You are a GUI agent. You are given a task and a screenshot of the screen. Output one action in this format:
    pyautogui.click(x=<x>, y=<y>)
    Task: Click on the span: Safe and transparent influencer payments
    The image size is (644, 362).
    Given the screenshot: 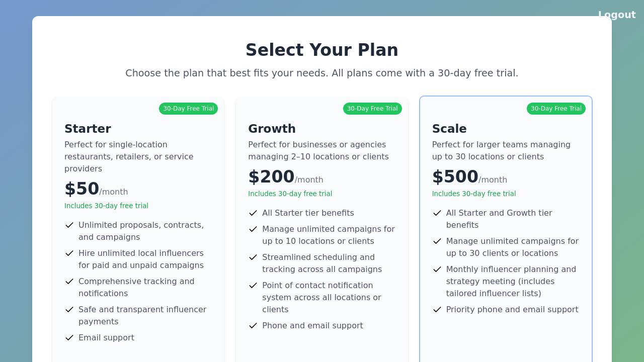 What is the action you would take?
    pyautogui.click(x=145, y=316)
    